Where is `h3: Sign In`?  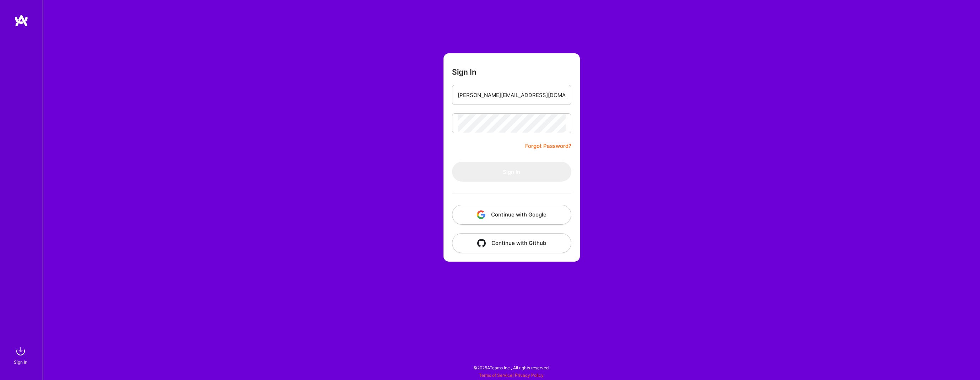
h3: Sign In is located at coordinates (464, 72).